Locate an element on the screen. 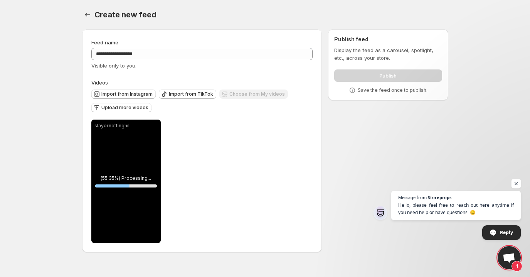  div: Open chat is located at coordinates (509, 258).